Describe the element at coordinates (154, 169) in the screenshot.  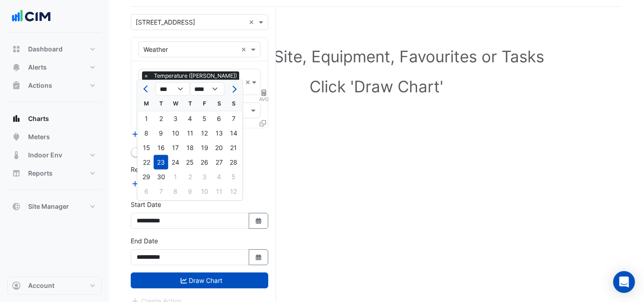
I see `label: Reference Lines` at that location.